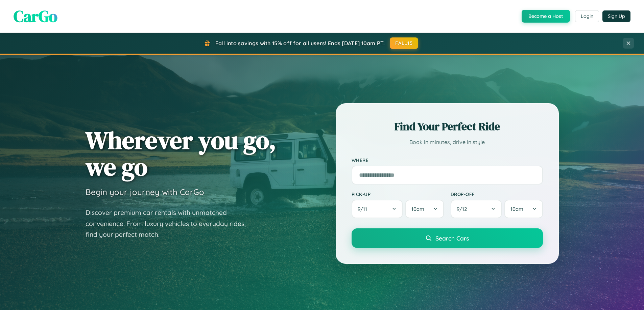 Image resolution: width=644 pixels, height=310 pixels. I want to click on span: CarGo, so click(35, 16).